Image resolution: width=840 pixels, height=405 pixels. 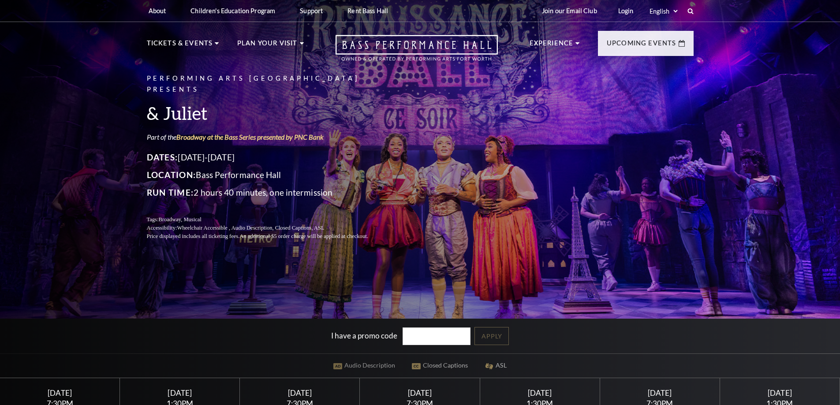 I want to click on p: Accessibility:, so click(x=268, y=228).